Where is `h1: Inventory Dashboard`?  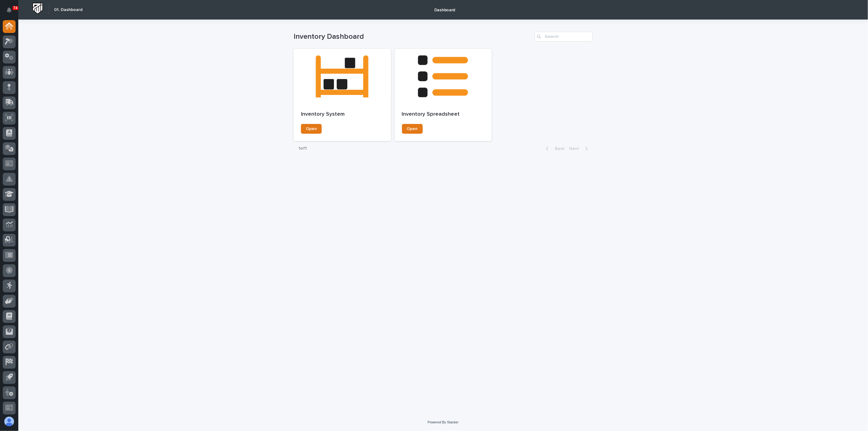 h1: Inventory Dashboard is located at coordinates (413, 37).